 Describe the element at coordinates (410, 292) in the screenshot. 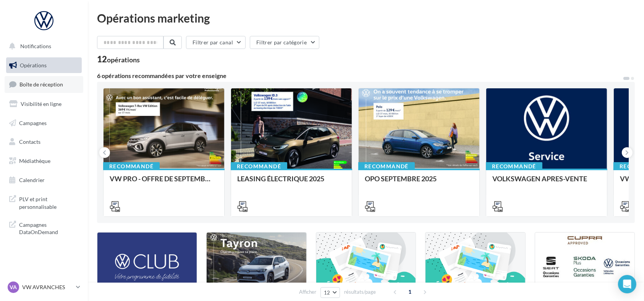

I see `span: 1` at that location.